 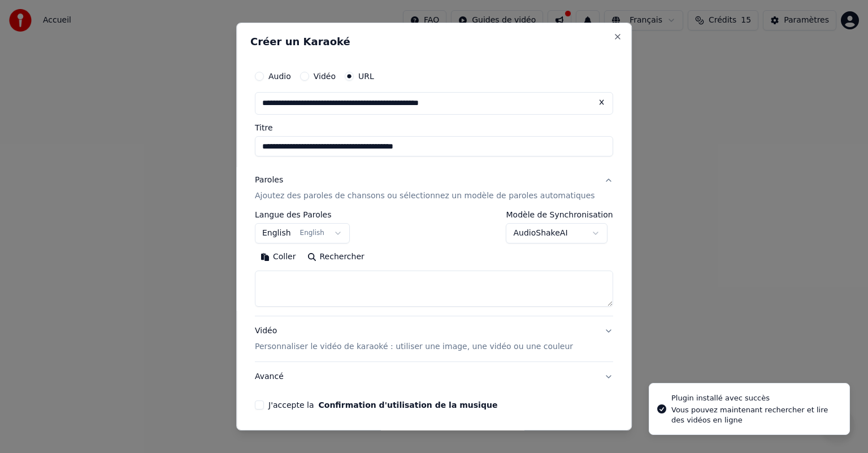 I want to click on div: Paroles, so click(x=269, y=180).